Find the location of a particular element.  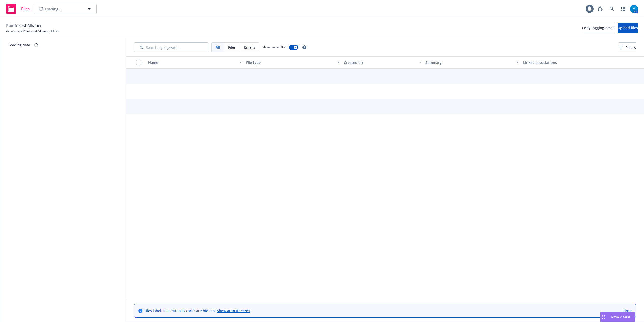

button: Filters is located at coordinates (627, 47).